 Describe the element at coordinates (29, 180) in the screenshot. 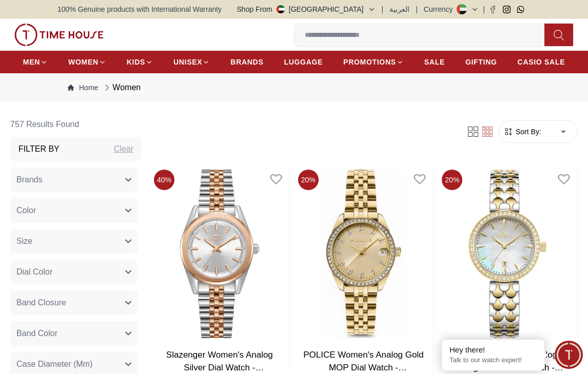

I see `span: Brands` at that location.